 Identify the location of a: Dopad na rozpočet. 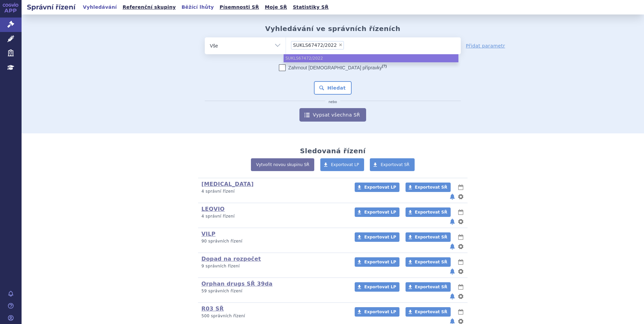
(231, 258).